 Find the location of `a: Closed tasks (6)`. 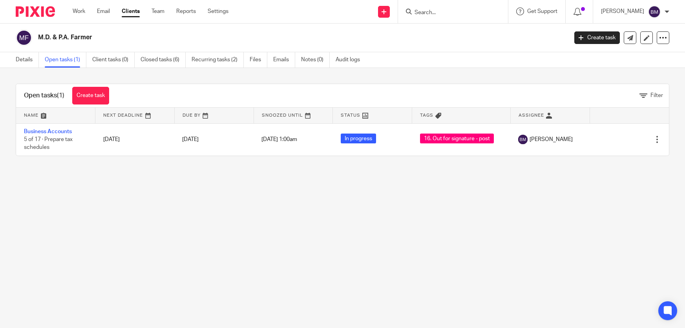

a: Closed tasks (6) is located at coordinates (163, 60).